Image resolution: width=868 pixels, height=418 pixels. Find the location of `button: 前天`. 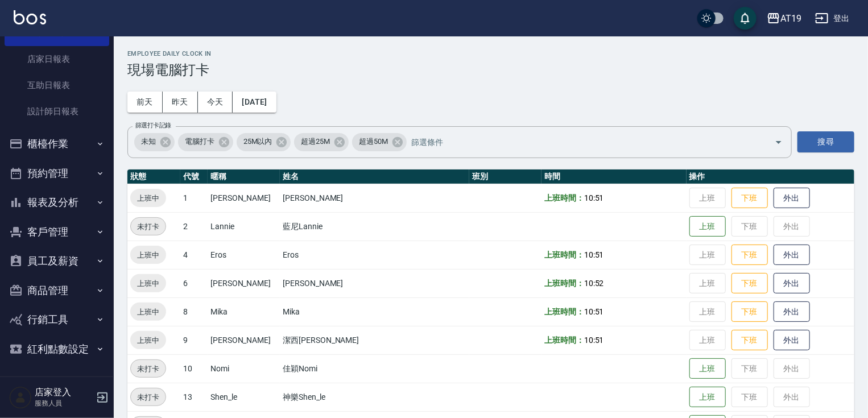

button: 前天 is located at coordinates (145, 102).